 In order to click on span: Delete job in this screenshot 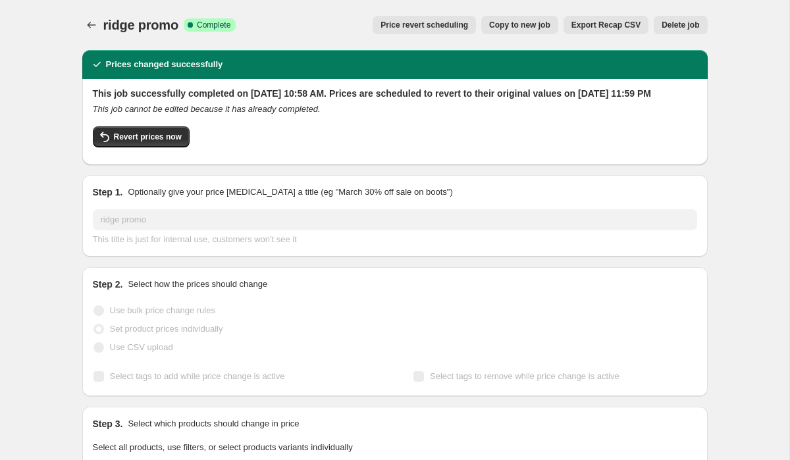, I will do `click(680, 25)`.